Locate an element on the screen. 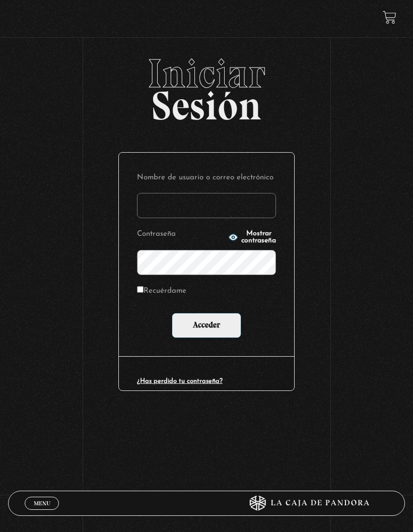 This screenshot has height=532, width=413. a: ¿Has perdido tu contraseña? is located at coordinates (180, 381).